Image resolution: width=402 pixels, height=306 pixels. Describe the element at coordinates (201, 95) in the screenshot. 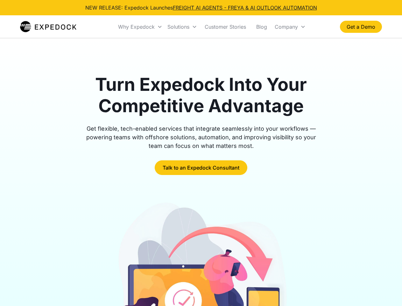

I see `h1: Turn Expedock Into Your Competitive Advantage` at that location.